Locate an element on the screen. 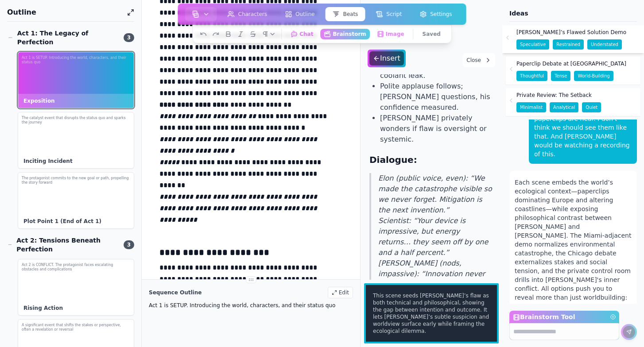  h2: Sequence Outline is located at coordinates (175, 292).